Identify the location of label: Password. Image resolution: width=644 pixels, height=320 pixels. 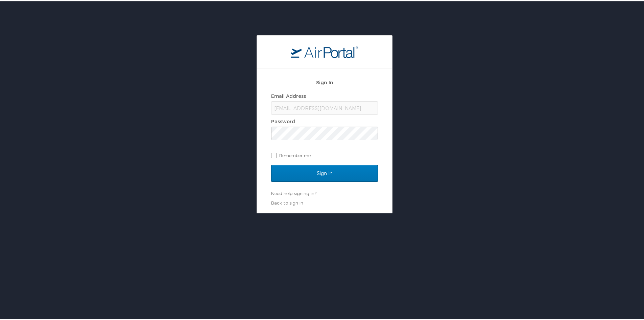
(283, 120).